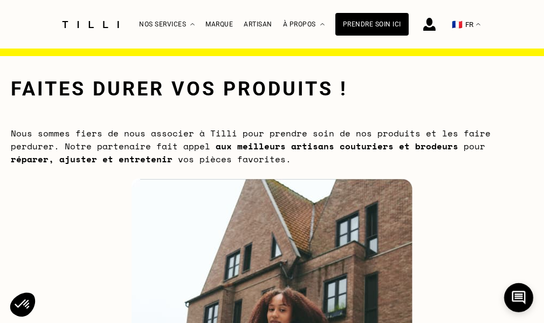  Describe the element at coordinates (258, 24) in the screenshot. I see `a: Artisan` at that location.